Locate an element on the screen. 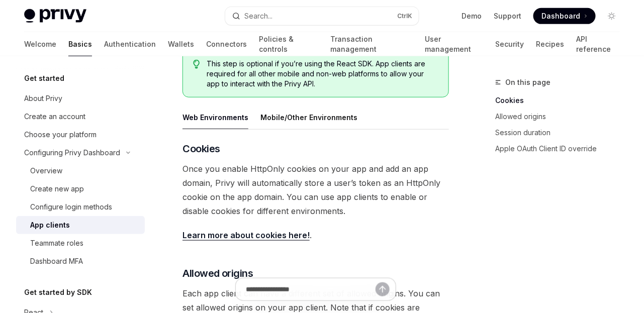  span: Once you enable HttpOnly cookies on your app and add an app domain, Privy will automatically stor... is located at coordinates (316, 190).